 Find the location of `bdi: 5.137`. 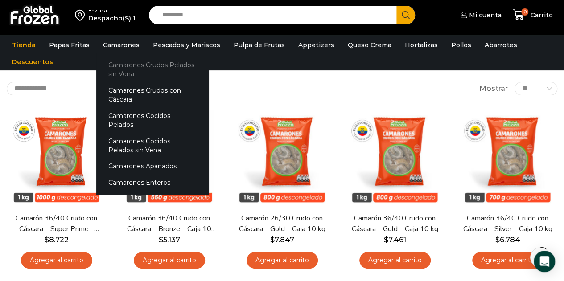

bdi: 5.137 is located at coordinates (169, 240).